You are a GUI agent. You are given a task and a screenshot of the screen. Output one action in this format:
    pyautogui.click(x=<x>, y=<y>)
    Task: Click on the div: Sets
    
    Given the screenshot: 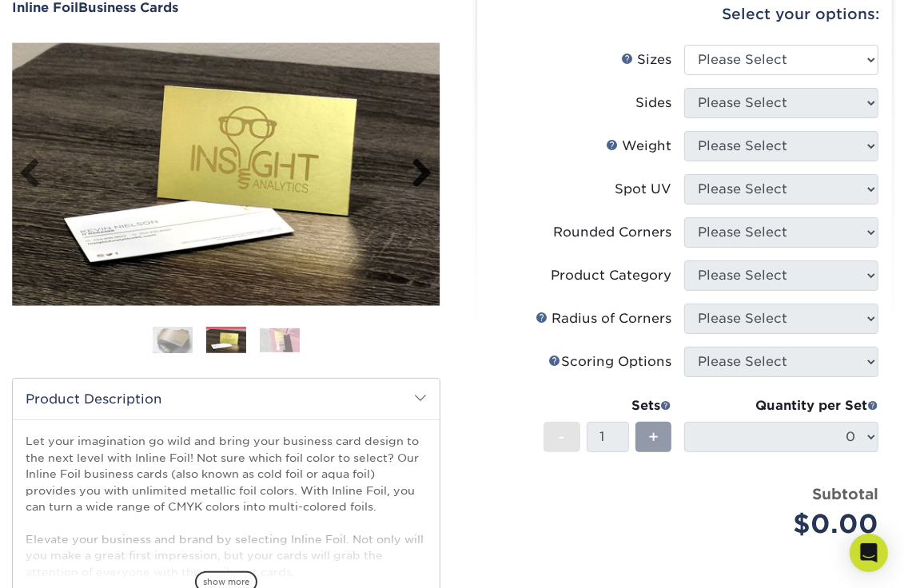 What is the action you would take?
    pyautogui.click(x=608, y=406)
    